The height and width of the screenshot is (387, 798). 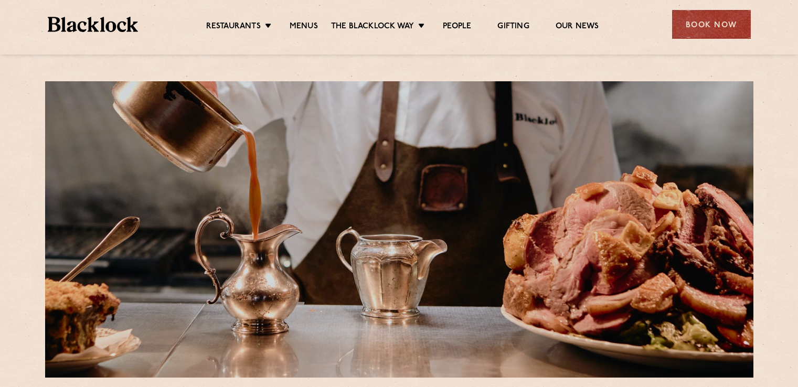 What do you see at coordinates (711, 24) in the screenshot?
I see `div: Book Now` at bounding box center [711, 24].